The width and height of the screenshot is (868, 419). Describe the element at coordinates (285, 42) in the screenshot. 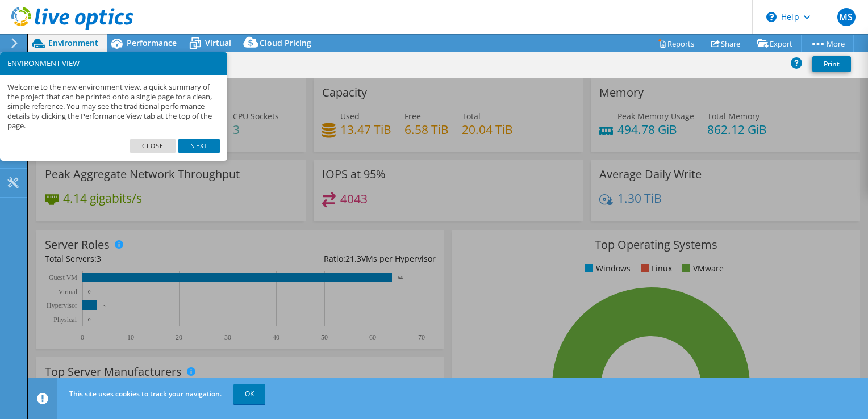

I see `span: Cloud Pricing` at that location.